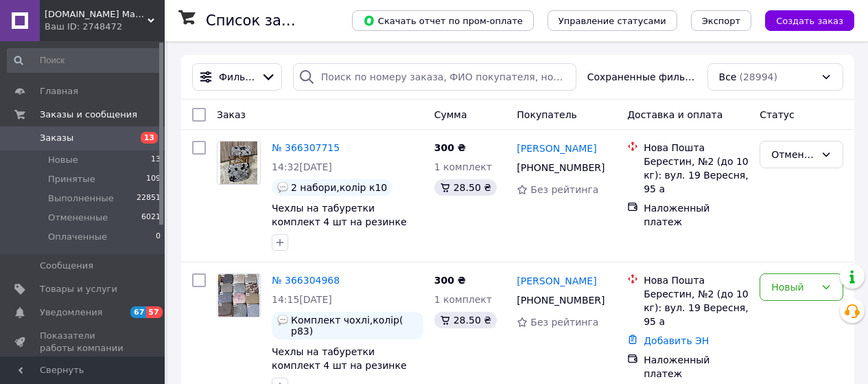 The image size is (868, 384). Describe the element at coordinates (78, 218) in the screenshot. I see `span: Отмененные` at that location.